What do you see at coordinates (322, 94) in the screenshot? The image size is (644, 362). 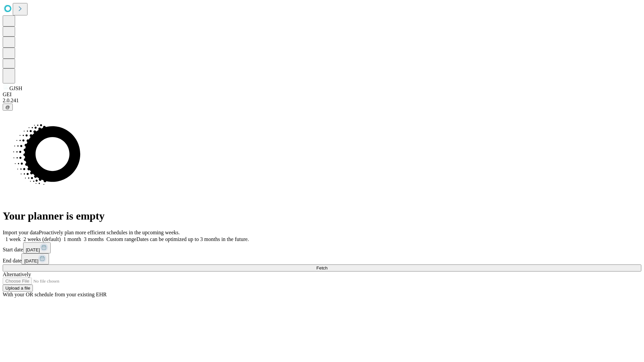 I see `div: GEI` at bounding box center [322, 94].